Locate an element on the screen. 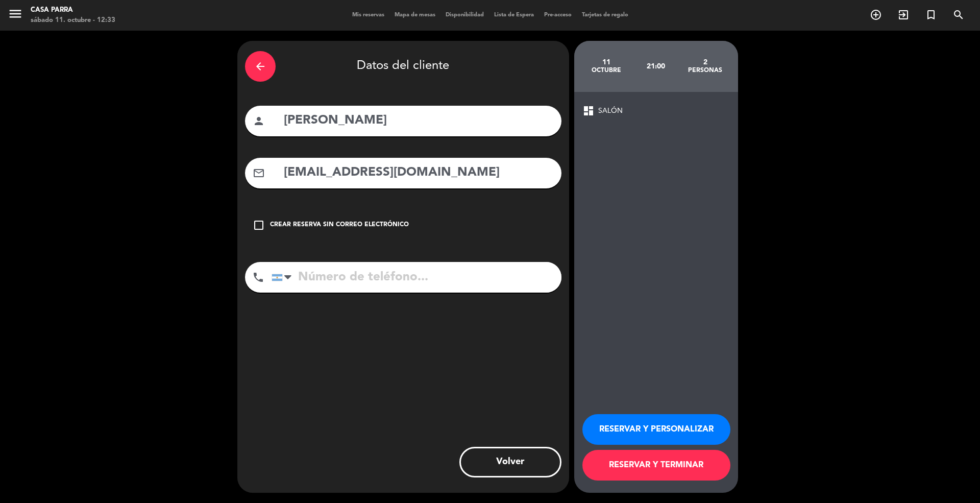  span: Disponibilidad is located at coordinates (464, 15).